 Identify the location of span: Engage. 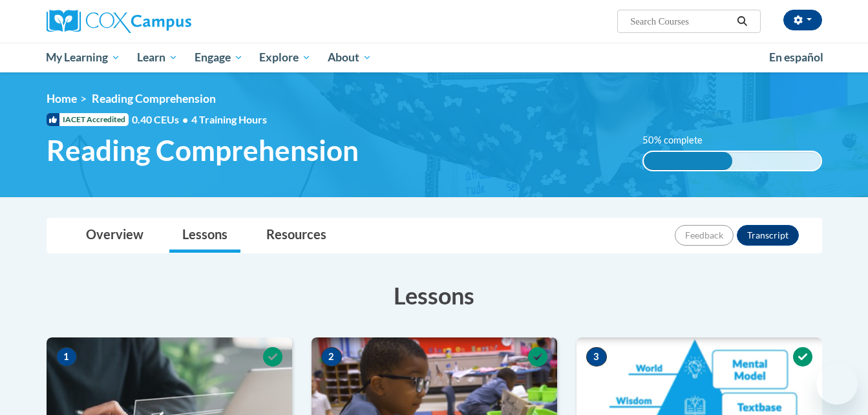
(218, 57).